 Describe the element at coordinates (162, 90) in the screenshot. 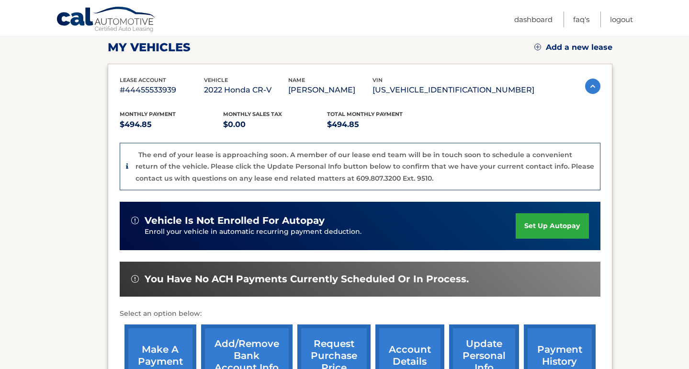

I see `p: #44455533939` at that location.